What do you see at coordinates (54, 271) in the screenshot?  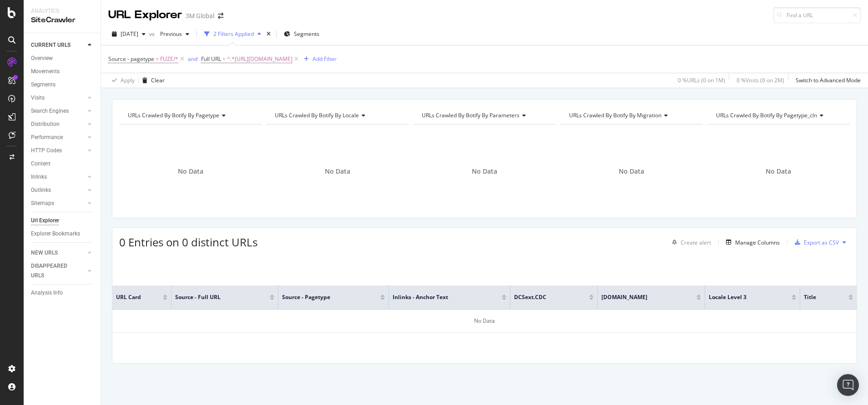 I see `div: DISAPPEARED URLS` at bounding box center [54, 271].